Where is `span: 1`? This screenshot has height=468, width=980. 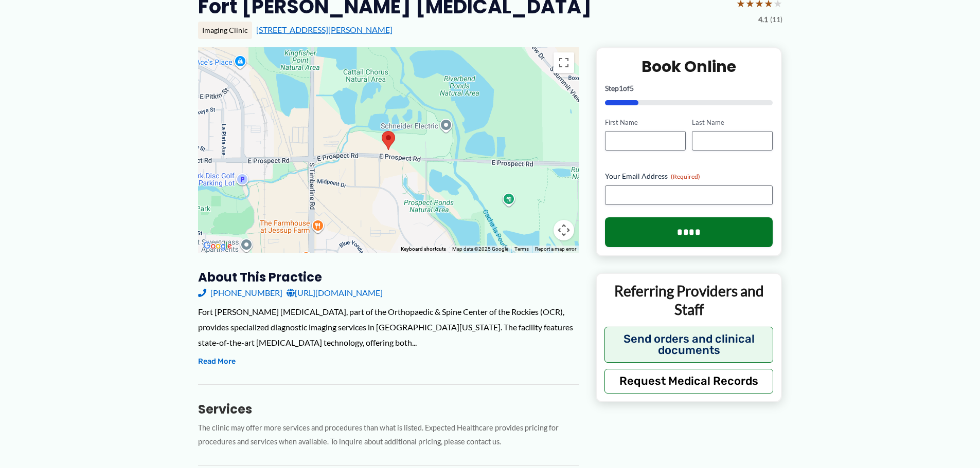
span: 1 is located at coordinates (621, 88).